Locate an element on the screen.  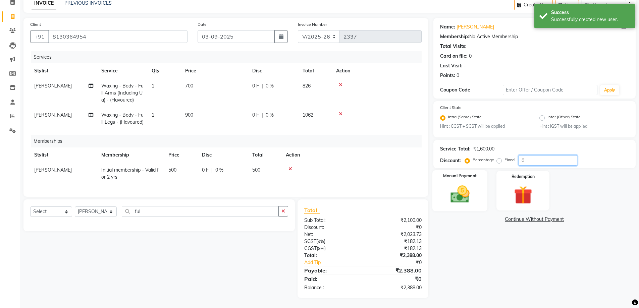
span: Initial membership - Valid for 2 yrs is located at coordinates (130, 173).